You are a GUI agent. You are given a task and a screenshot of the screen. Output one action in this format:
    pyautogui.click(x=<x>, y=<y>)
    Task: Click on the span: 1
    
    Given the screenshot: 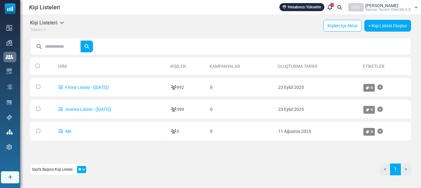 What is the action you would take?
    pyautogui.click(x=332, y=5)
    